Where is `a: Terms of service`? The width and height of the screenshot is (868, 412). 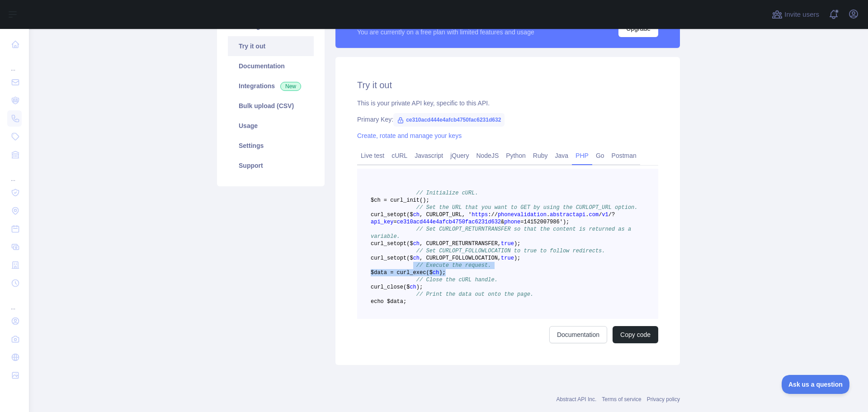 a: Terms of service is located at coordinates (621, 400).